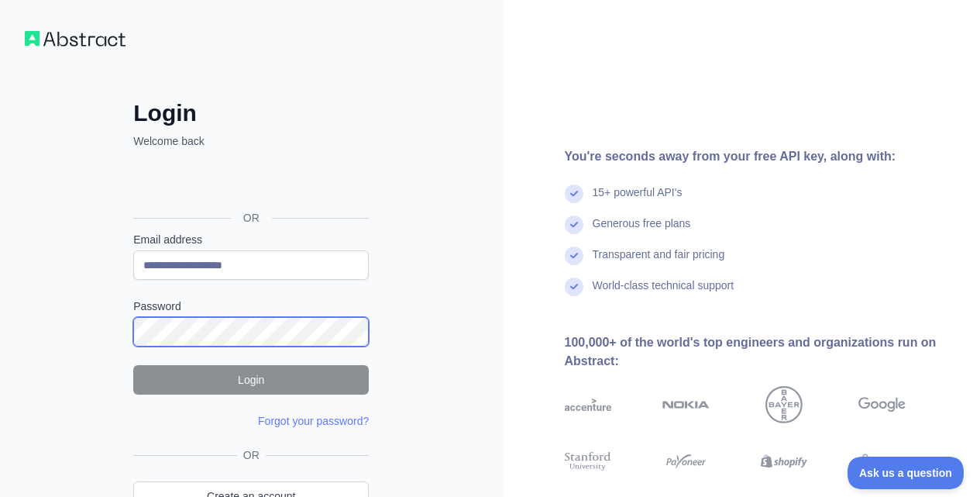 The image size is (980, 497). What do you see at coordinates (760, 157) in the screenshot?
I see `div: You're seconds away from your free API key, along with:` at bounding box center [760, 157].